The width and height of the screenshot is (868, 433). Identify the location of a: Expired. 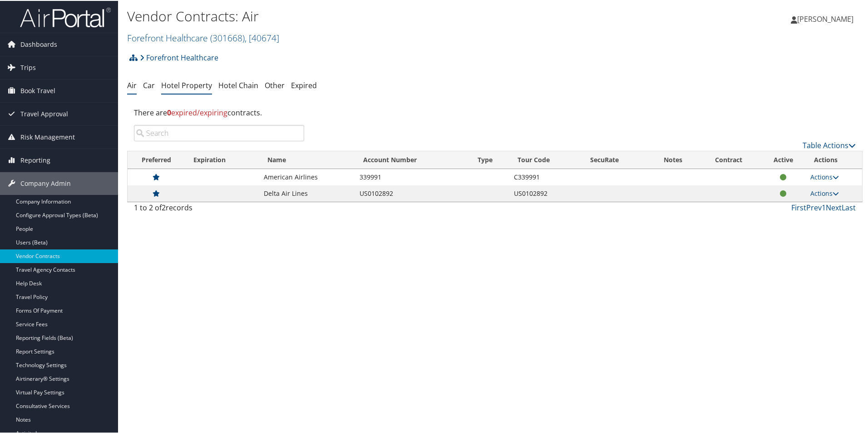
(304, 84).